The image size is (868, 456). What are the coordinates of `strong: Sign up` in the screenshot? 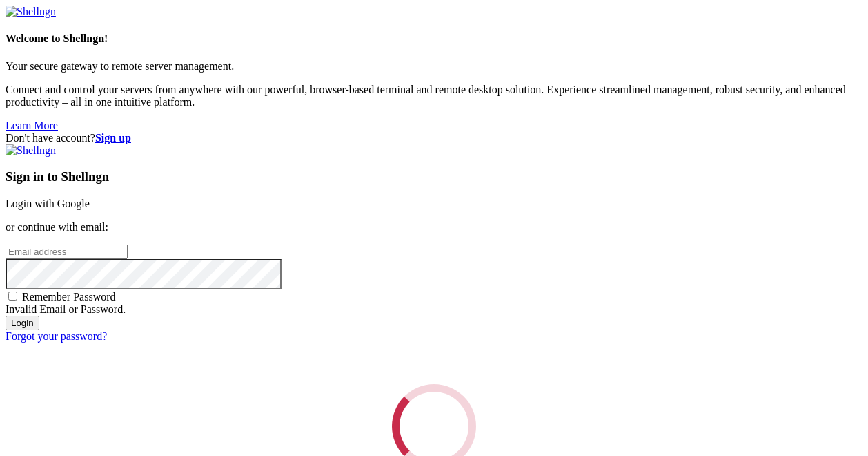 It's located at (113, 138).